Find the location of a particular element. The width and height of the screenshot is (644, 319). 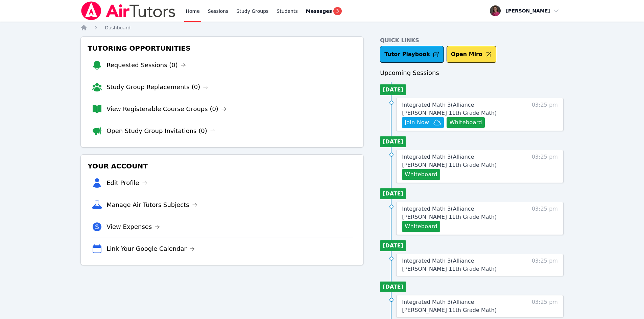

a: Link Your Google Calendar is located at coordinates (150, 249).